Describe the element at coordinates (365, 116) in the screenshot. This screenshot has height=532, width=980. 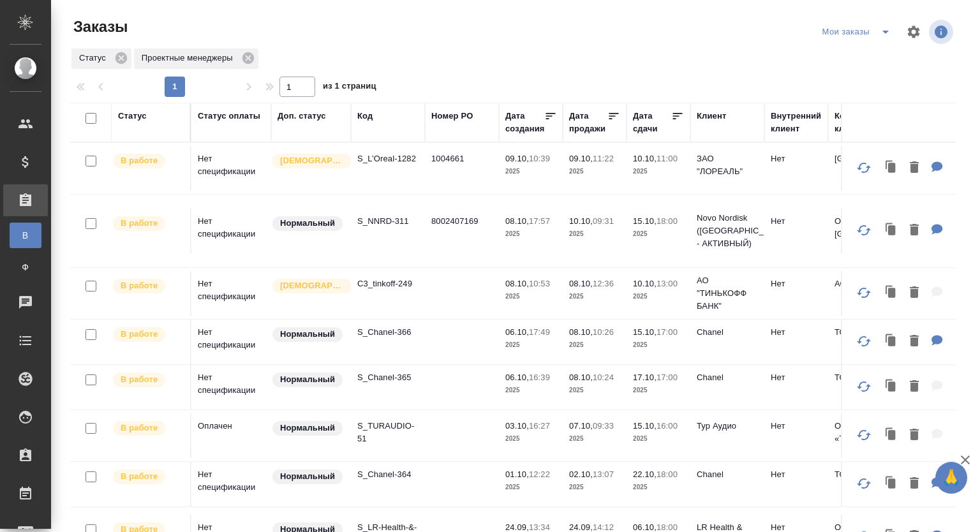
I see `div: Код` at that location.